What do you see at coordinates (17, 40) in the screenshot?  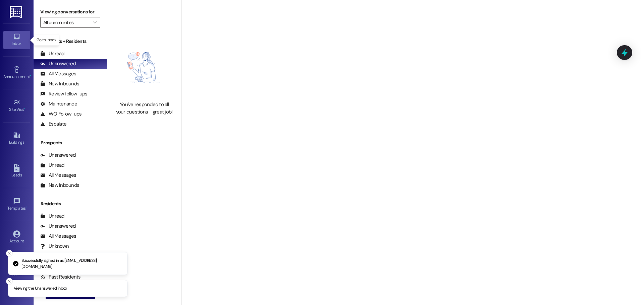 I see `a: Inbox` at bounding box center [17, 40].